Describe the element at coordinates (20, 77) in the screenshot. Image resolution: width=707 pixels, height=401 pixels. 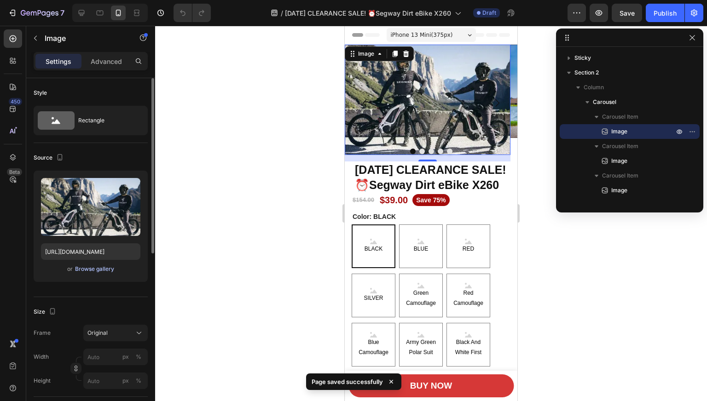
I see `button: Carousel Back Arrow` at that location.